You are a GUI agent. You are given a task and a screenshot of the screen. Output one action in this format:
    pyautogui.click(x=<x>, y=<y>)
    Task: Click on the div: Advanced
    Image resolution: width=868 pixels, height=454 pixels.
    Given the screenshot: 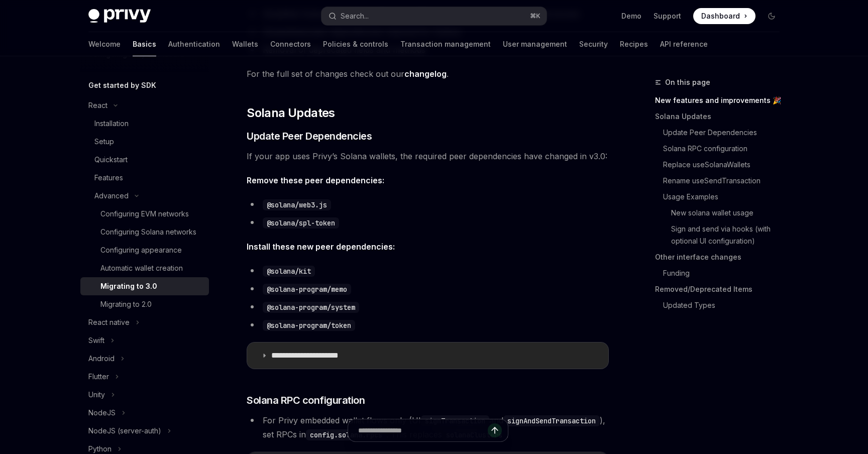 What is the action you would take?
    pyautogui.click(x=112, y=196)
    